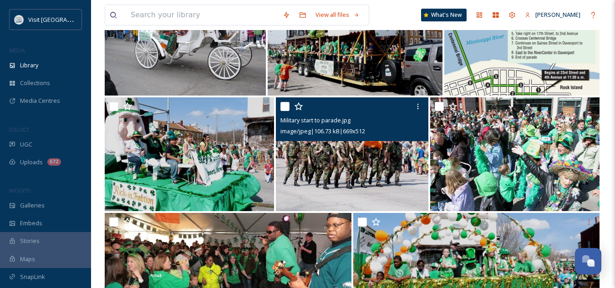 The image size is (615, 288). Describe the element at coordinates (338, 15) in the screenshot. I see `div: View all files` at that location.